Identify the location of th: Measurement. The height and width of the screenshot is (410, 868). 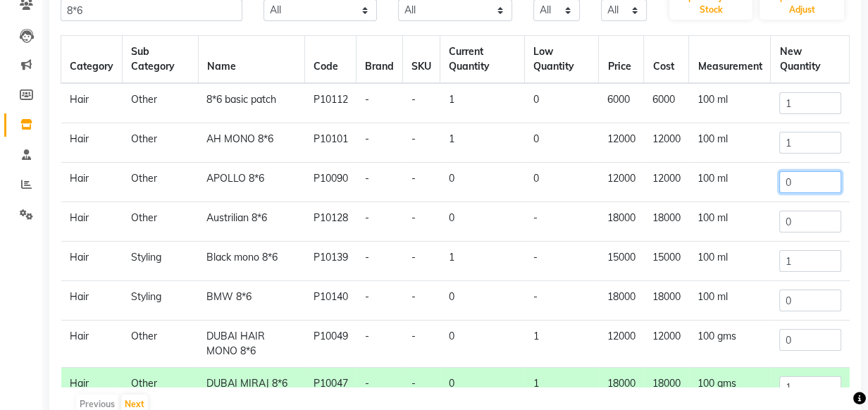
(729, 60).